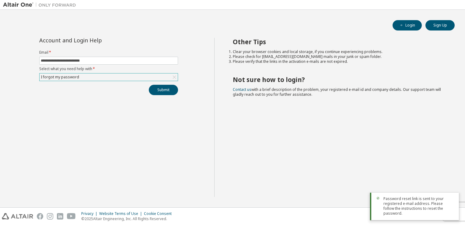 The height and width of the screenshot is (225, 465). What do you see at coordinates (440, 25) in the screenshot?
I see `button: Sign Up` at bounding box center [440, 25].